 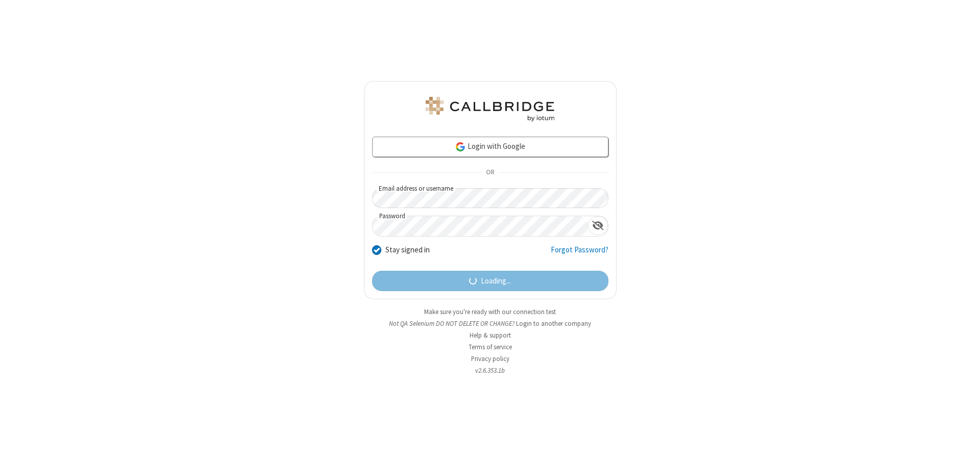 I want to click on button: Loading..., so click(x=490, y=281).